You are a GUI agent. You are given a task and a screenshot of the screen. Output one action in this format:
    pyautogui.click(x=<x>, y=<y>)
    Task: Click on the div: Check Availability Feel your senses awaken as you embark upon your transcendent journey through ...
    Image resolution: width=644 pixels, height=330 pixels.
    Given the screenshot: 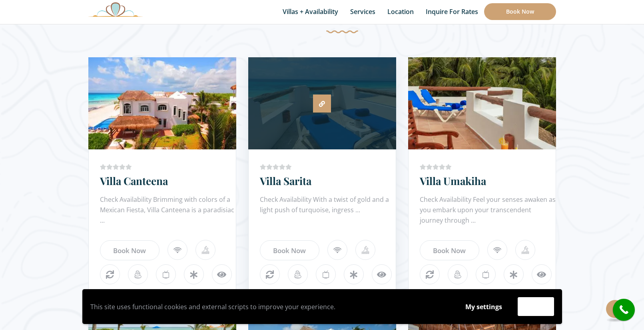 What is the action you would take?
    pyautogui.click(x=488, y=210)
    